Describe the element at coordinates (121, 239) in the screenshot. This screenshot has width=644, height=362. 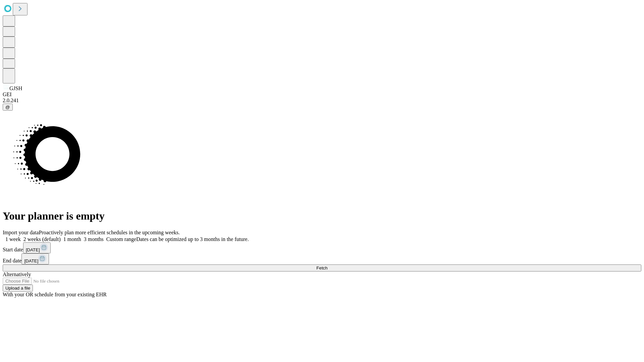
I see `span: Custom range` at that location.